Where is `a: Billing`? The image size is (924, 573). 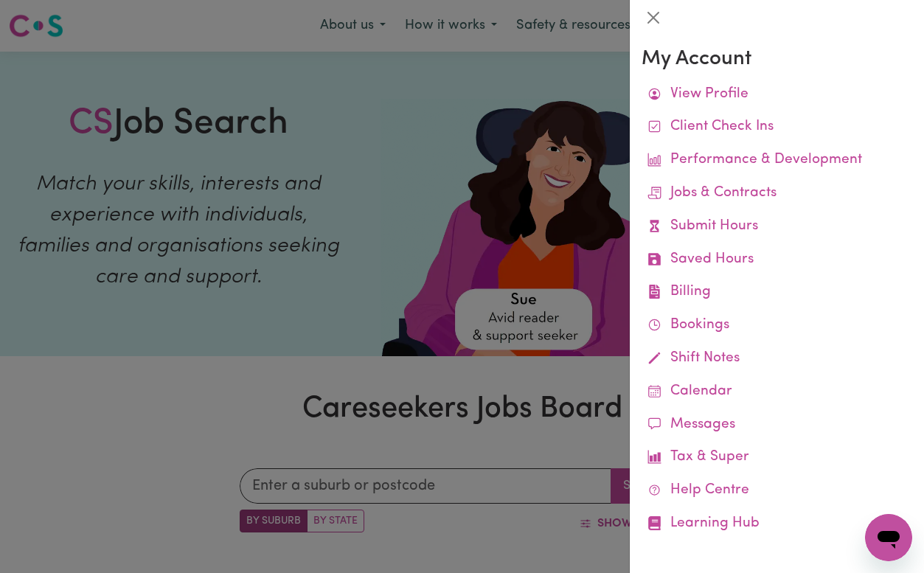 a: Billing is located at coordinates (776, 292).